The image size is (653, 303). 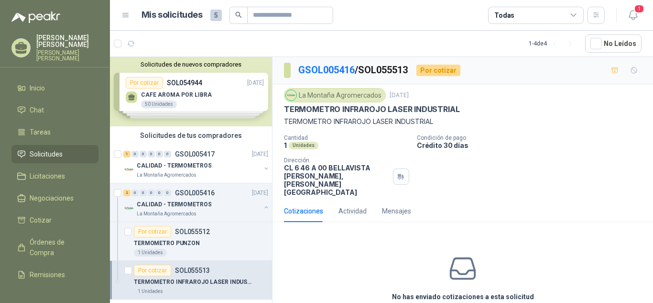 What do you see at coordinates (47, 176) in the screenshot?
I see `span: Licitaciones` at bounding box center [47, 176].